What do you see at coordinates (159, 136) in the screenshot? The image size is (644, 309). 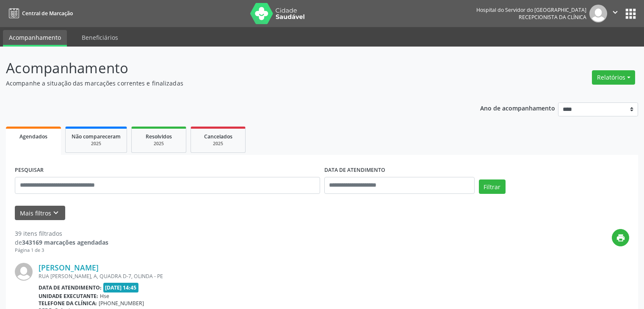 I see `span: Resolvidos` at bounding box center [159, 136].